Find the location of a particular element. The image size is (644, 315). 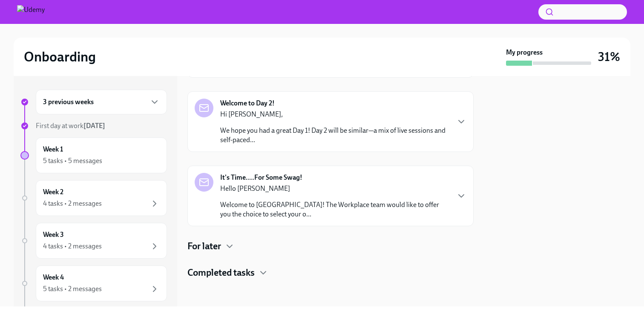

div: For later is located at coordinates (330, 246).